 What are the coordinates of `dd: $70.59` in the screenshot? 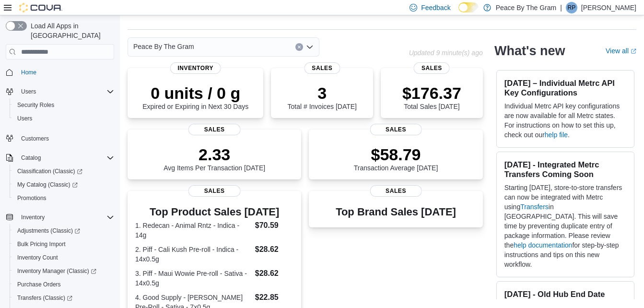 It's located at (274, 226).